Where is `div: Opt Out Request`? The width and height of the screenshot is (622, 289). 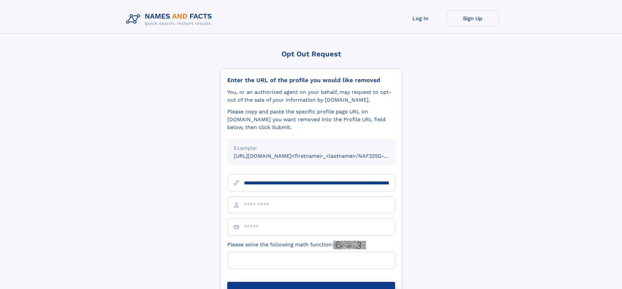 div: Opt Out Request is located at coordinates (311, 54).